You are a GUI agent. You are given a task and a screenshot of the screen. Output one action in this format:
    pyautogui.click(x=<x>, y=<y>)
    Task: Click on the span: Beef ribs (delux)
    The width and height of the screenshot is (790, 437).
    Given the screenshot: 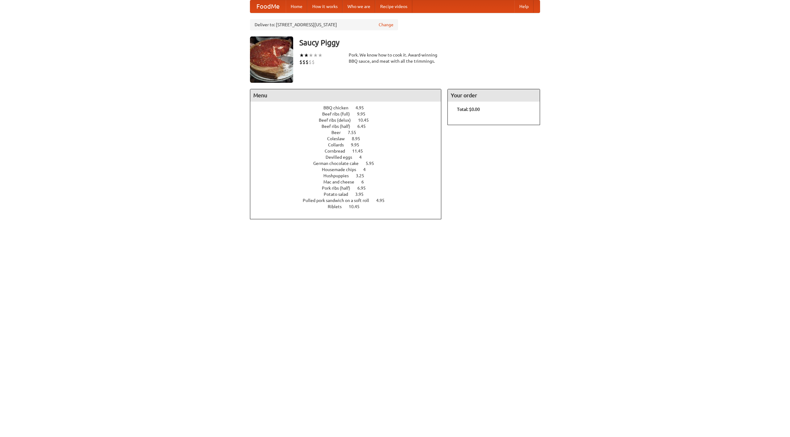 What is the action you would take?
    pyautogui.click(x=338, y=120)
    